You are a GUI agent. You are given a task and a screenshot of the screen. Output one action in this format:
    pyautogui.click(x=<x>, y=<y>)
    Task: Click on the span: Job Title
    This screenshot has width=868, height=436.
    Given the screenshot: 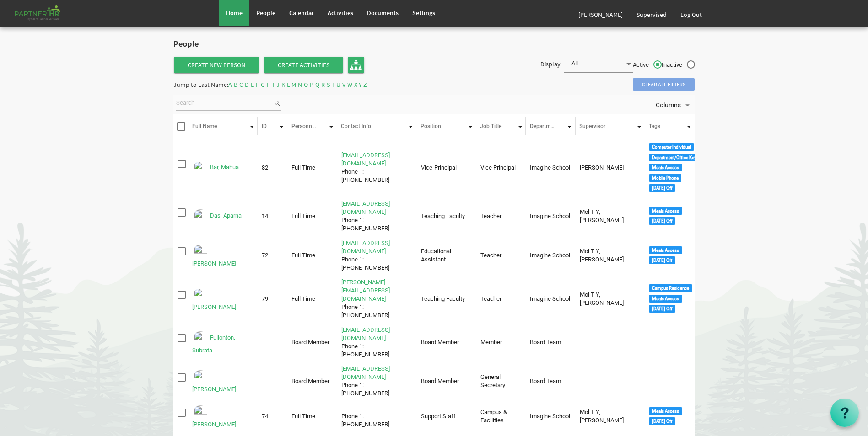 What is the action you would take?
    pyautogui.click(x=491, y=126)
    